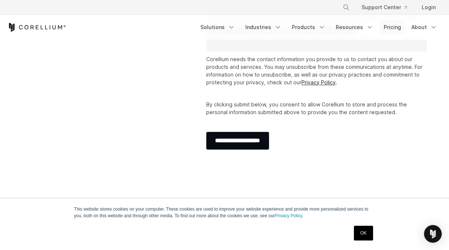  I want to click on a: Corellium Home, so click(36, 27).